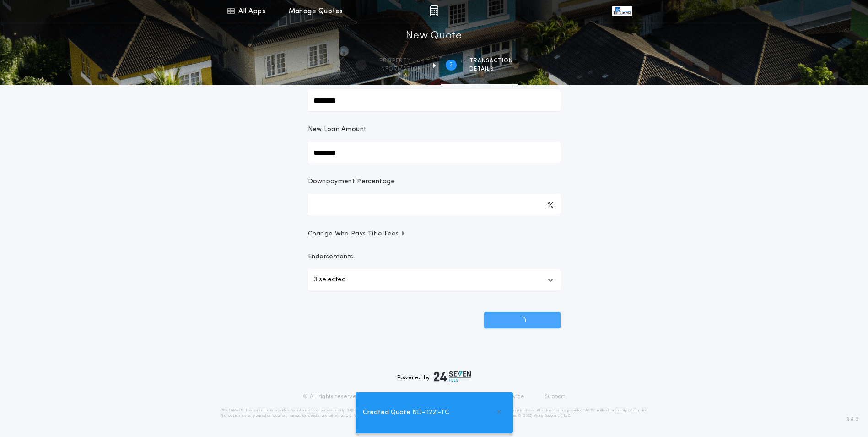 The width and height of the screenshot is (868, 437). I want to click on p: 3 selected, so click(330, 280).